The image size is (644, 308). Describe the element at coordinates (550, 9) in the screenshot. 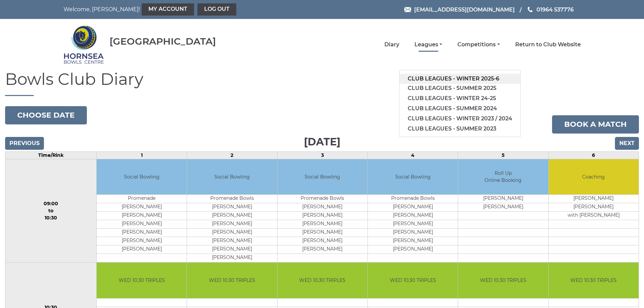

I see `a: Phone us 01964 537776` at that location.